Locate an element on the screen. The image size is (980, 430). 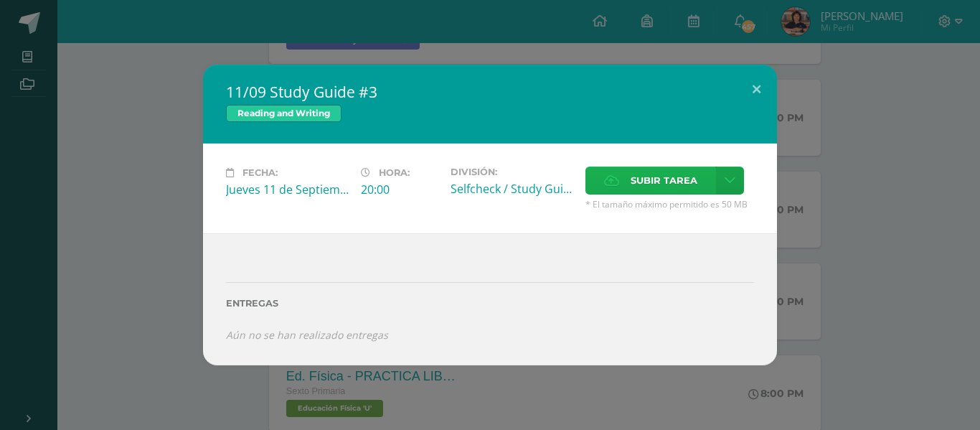
span: Reading and Writing is located at coordinates (283, 113).